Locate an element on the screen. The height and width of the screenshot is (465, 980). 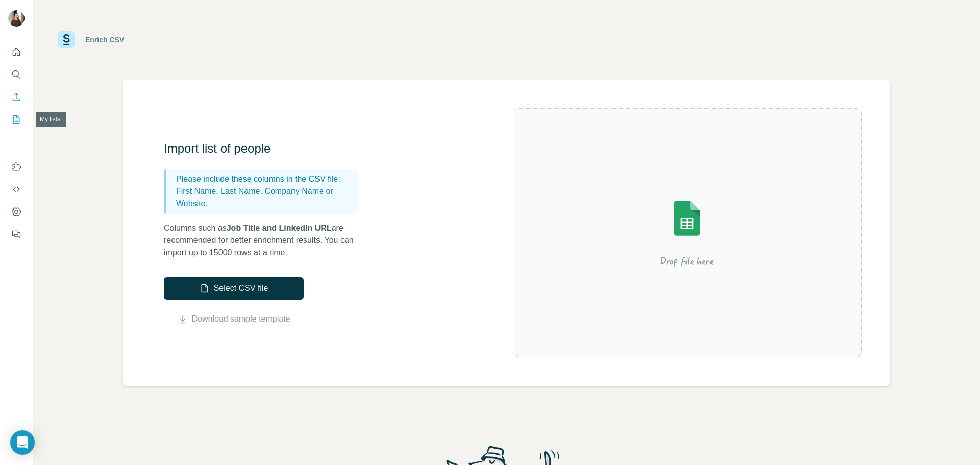
button: Dashboard is located at coordinates (16, 212).